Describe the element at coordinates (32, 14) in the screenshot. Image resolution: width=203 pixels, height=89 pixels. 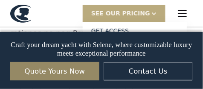
I see `a: home` at that location.